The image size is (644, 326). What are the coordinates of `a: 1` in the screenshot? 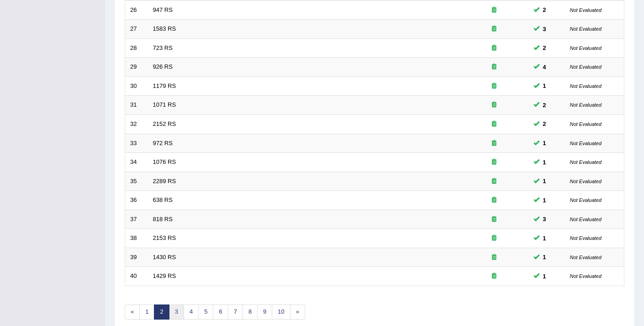 It's located at (147, 311).